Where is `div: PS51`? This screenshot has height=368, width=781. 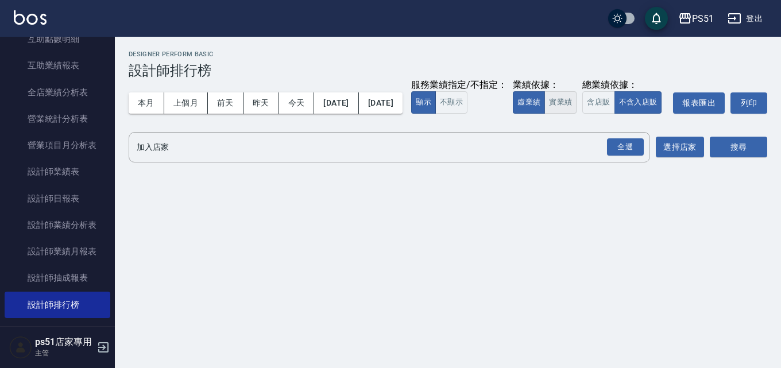 div: PS51 is located at coordinates (703, 18).